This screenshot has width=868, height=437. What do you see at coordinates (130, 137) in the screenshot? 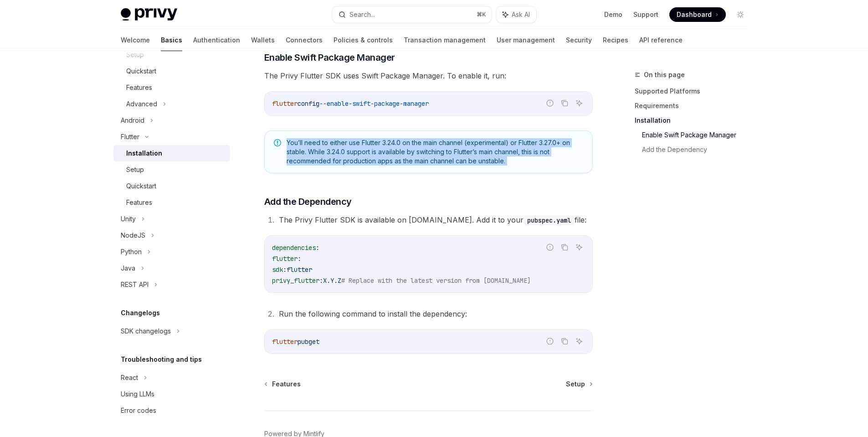
I see `div: Flutter` at bounding box center [130, 137].